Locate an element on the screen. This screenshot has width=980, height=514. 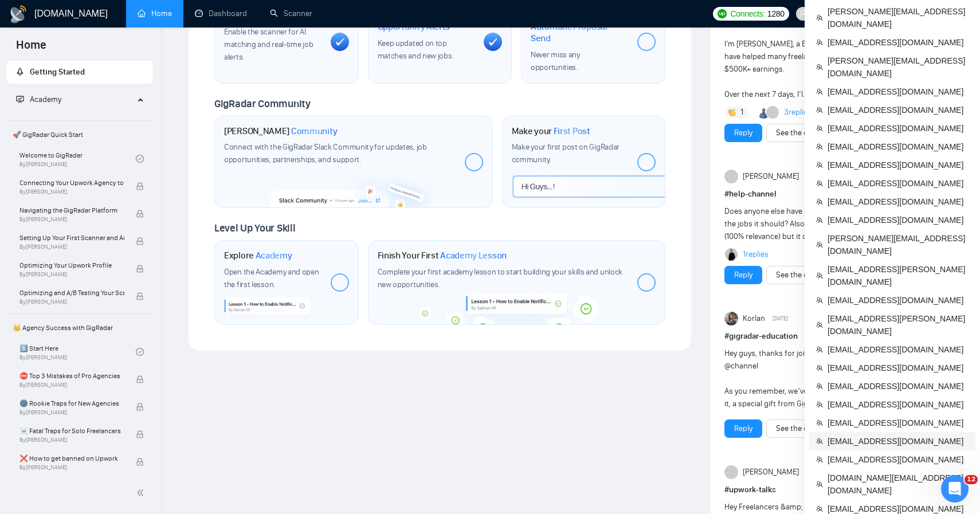
a: searchScanner is located at coordinates (291, 13).